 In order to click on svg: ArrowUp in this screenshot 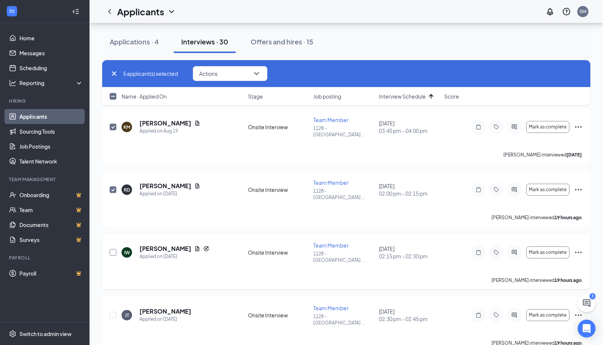, I will do `click(431, 96)`.